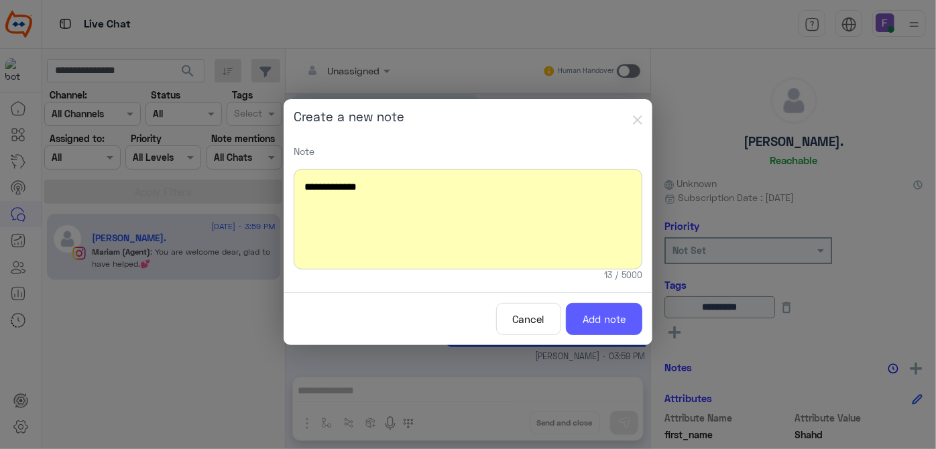 The image size is (936, 449). Describe the element at coordinates (468, 151) in the screenshot. I see `p: Note` at that location.